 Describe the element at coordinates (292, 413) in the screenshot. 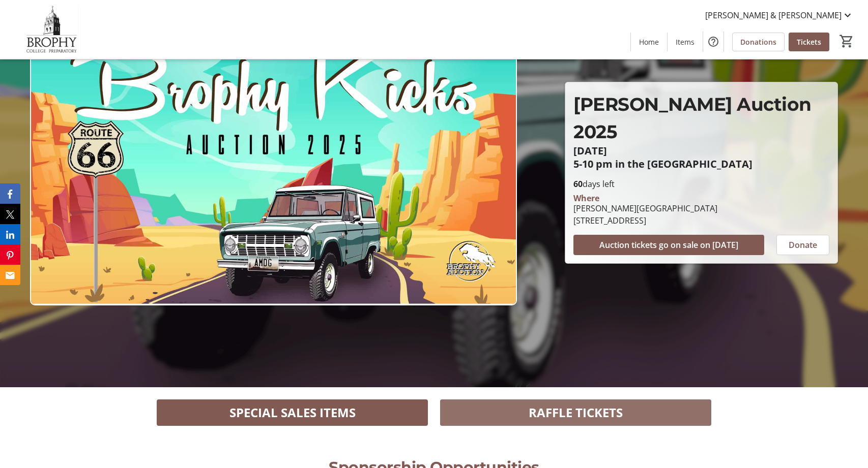

I see `span: SPECIAL SALES ITEMS` at that location.